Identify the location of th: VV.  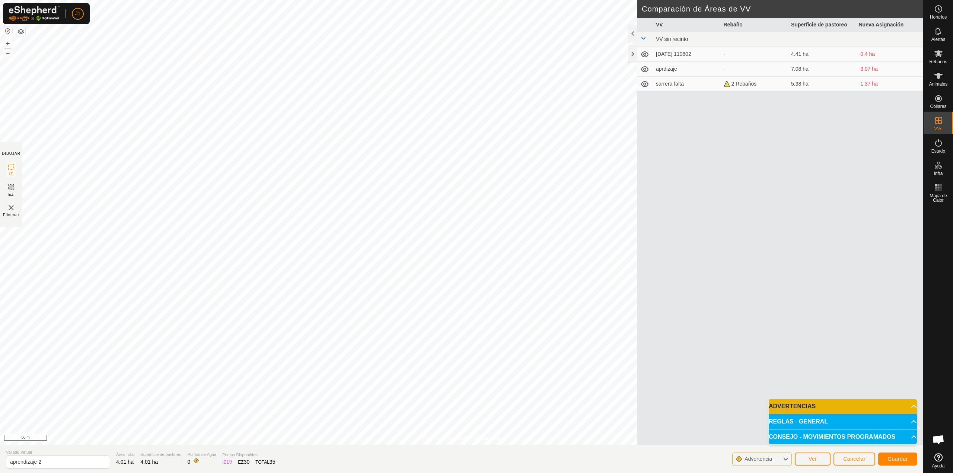
(687, 25).